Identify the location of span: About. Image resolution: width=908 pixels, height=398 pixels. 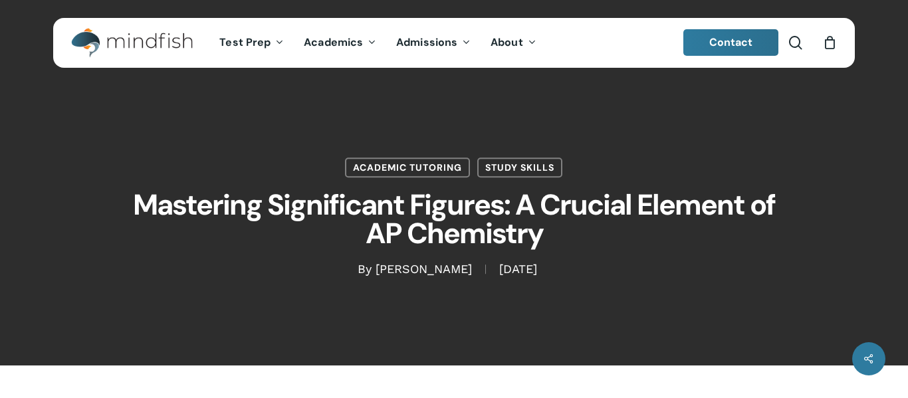
(506, 42).